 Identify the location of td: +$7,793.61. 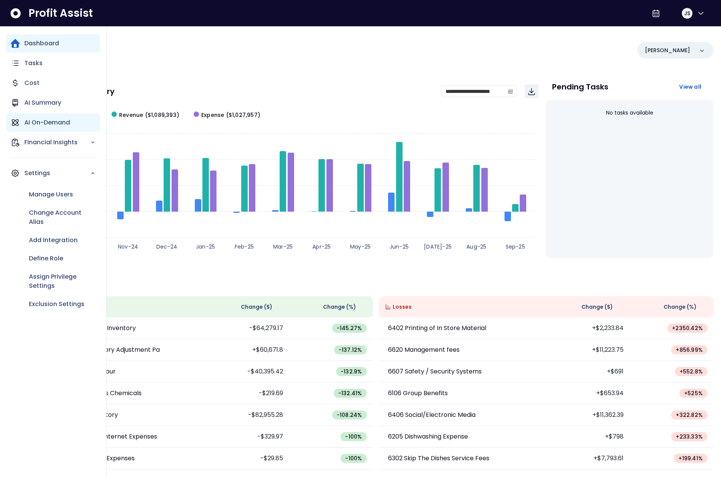
(588, 458).